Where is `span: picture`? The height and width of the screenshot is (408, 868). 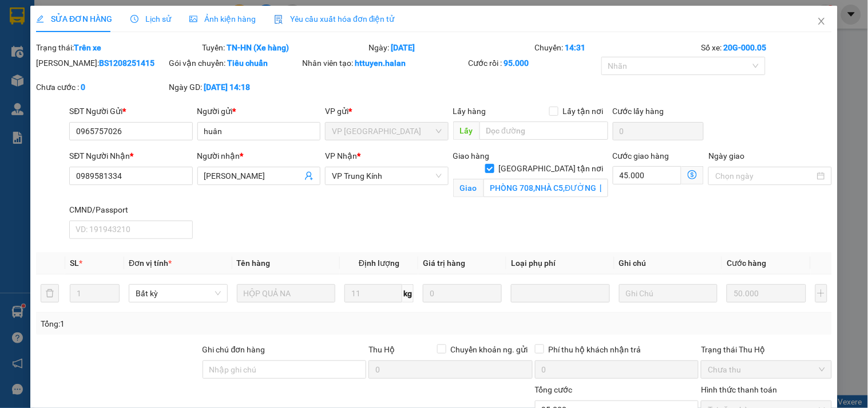
span: picture is located at coordinates (193, 19).